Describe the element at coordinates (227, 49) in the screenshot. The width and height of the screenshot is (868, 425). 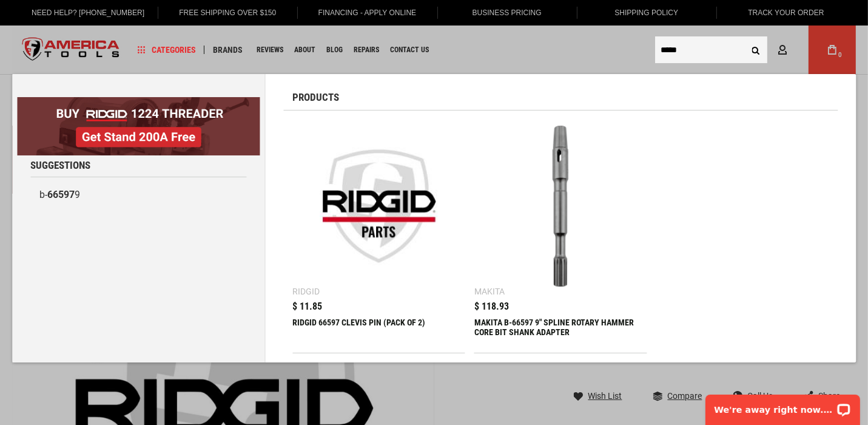
I see `span: Brands` at that location.